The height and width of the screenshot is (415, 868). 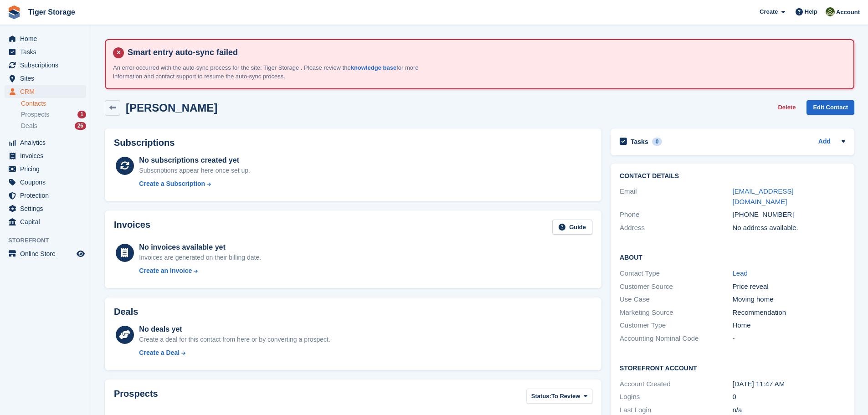 What do you see at coordinates (675, 286) in the screenshot?
I see `div: Customer Source` at bounding box center [675, 286].